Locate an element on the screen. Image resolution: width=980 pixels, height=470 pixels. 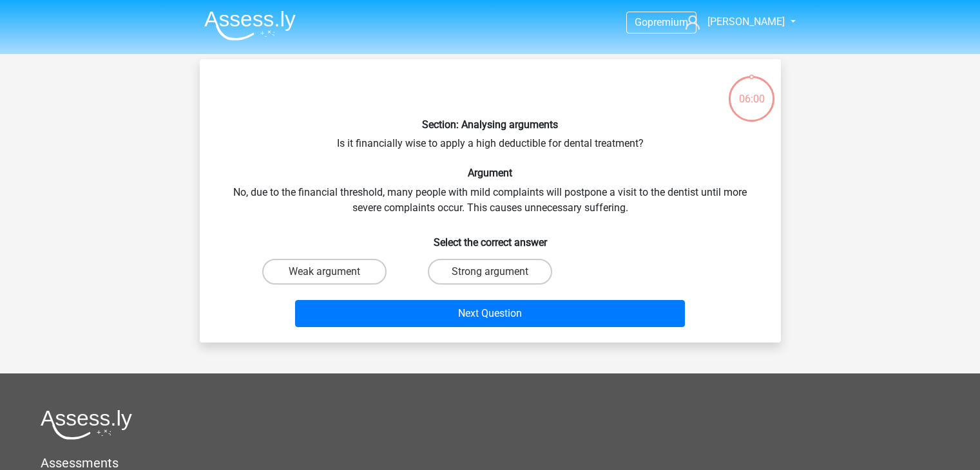
div: 06:00 is located at coordinates (751, 91).